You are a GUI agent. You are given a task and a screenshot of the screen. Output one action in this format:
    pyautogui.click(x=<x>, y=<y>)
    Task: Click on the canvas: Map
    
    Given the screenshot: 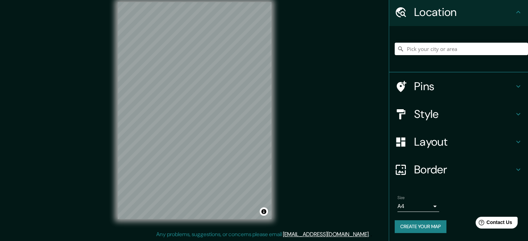 What is the action you would take?
    pyautogui.click(x=195, y=111)
    